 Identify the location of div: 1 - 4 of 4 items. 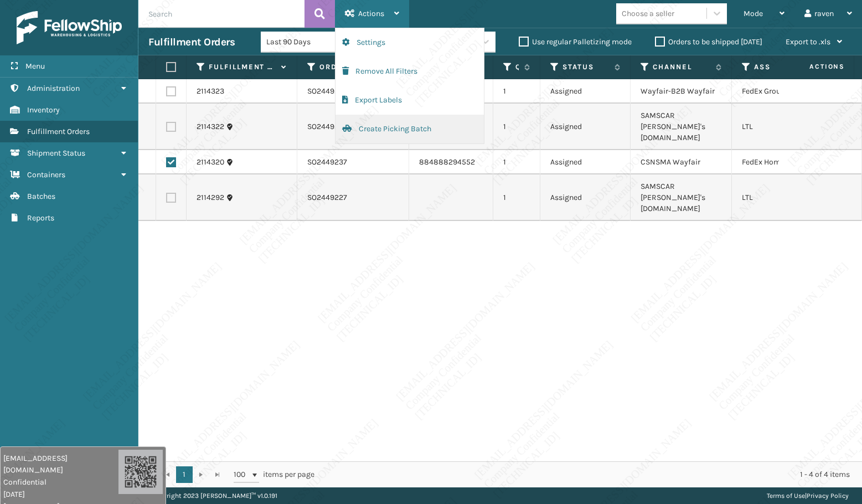
(589, 474).